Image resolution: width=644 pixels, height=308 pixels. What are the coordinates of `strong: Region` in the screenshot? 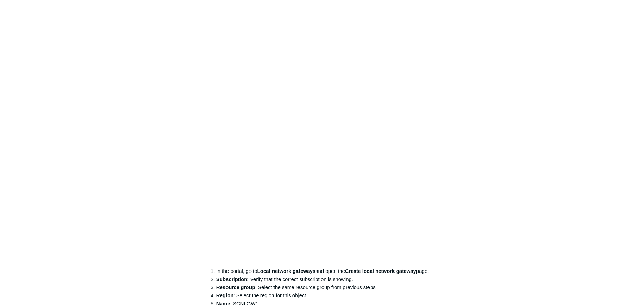 It's located at (225, 295).